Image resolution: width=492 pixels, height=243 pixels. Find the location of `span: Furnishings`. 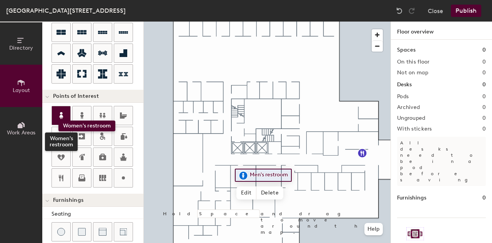

span: Furnishings is located at coordinates (68, 200).